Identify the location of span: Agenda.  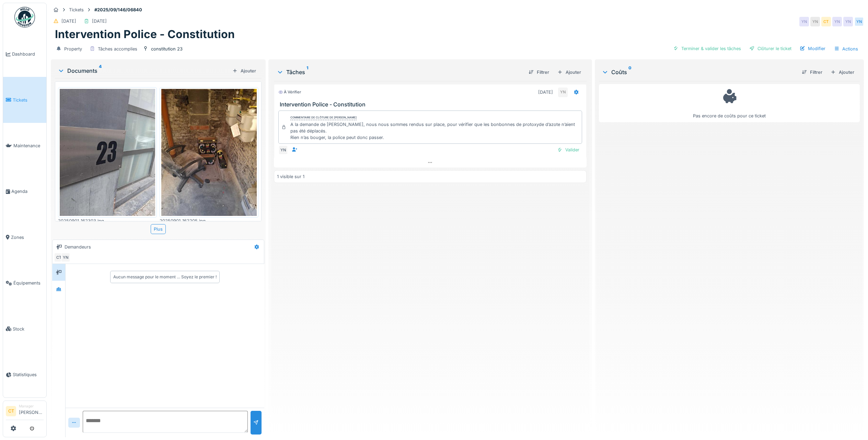
(28, 191).